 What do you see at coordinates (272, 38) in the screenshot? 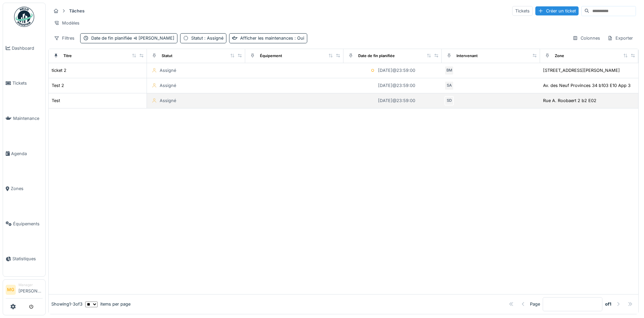
I see `div: Afficher les maintenances` at bounding box center [272, 38].